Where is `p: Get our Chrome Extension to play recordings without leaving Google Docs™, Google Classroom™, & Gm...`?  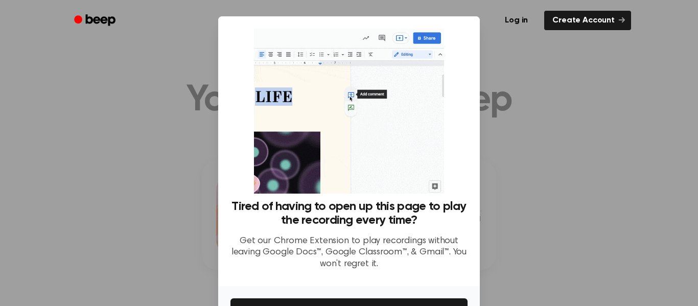
p: Get our Chrome Extension to play recordings without leaving Google Docs™, Google Classroom™, & Gm... is located at coordinates (349, 253).